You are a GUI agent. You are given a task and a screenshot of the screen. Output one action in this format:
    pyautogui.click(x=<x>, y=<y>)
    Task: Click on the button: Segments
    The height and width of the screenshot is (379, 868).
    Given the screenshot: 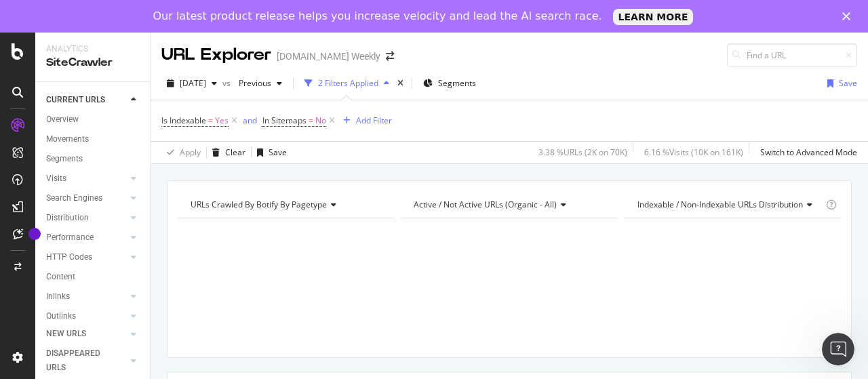 What is the action you would take?
    pyautogui.click(x=449, y=83)
    